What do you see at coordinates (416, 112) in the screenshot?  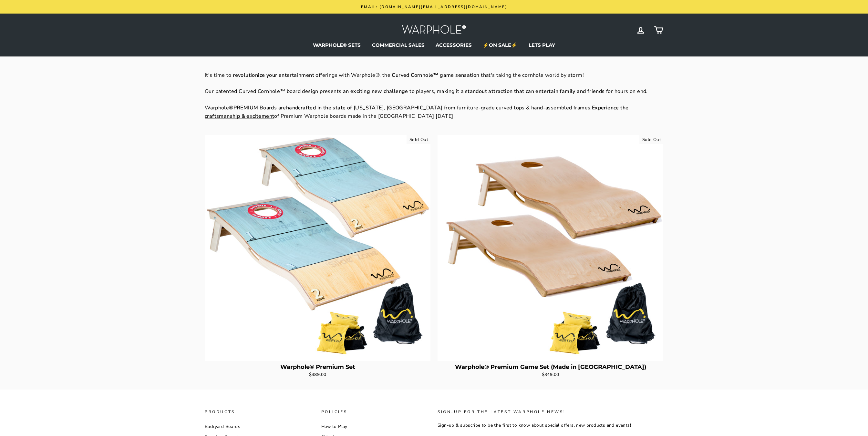 I see `strong: Experience the craftsmanship & excitement` at bounding box center [416, 112].